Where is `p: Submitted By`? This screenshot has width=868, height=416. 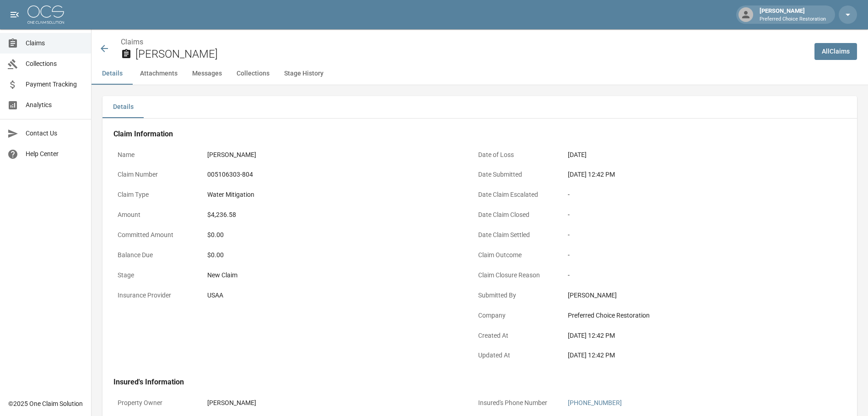
p: Submitted By is located at coordinates (515, 295).